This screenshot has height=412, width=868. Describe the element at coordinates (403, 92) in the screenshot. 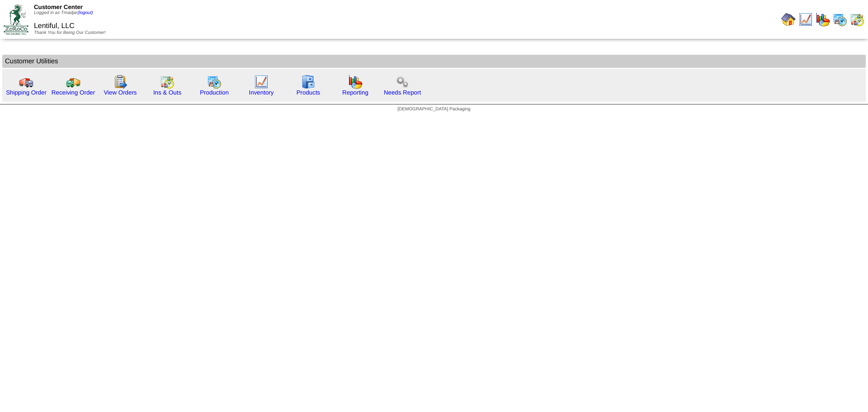

I see `a: Needs Report` at that location.